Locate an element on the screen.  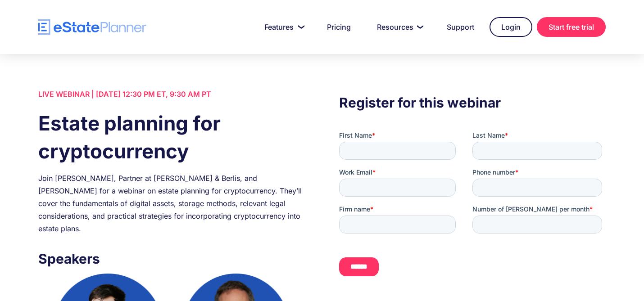
a: Support is located at coordinates (460, 27).